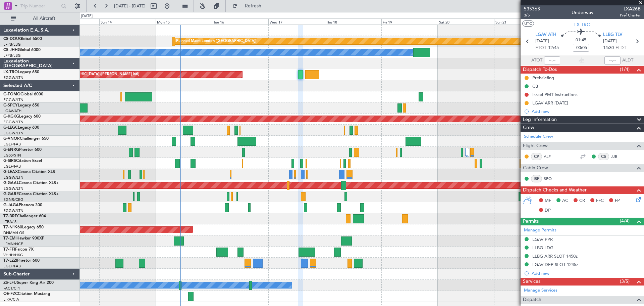 The height and width of the screenshot is (306, 644). I want to click on span: LGAV ATH, so click(546, 35).